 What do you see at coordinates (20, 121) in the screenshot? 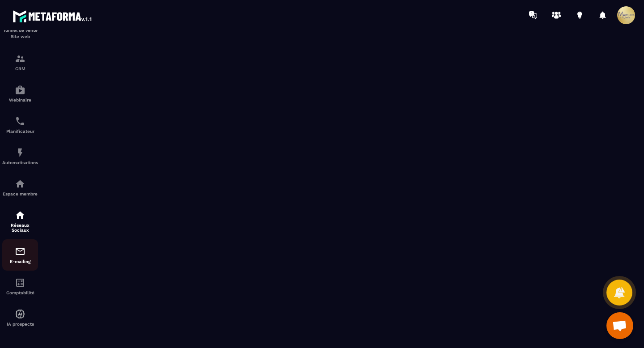
I see `img: scheduler` at bounding box center [20, 121].